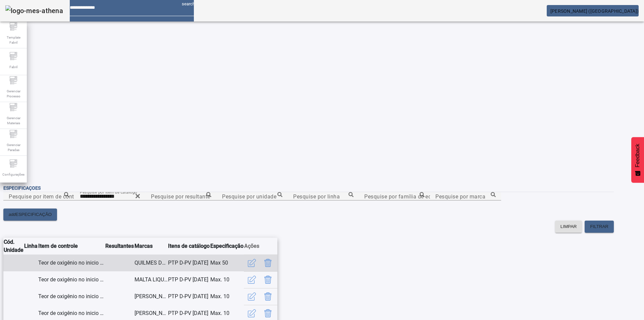 Image resolution: width=644 pixels, height=320 pixels. Describe the element at coordinates (599, 227) in the screenshot. I see `span: FILTRAR` at that location.